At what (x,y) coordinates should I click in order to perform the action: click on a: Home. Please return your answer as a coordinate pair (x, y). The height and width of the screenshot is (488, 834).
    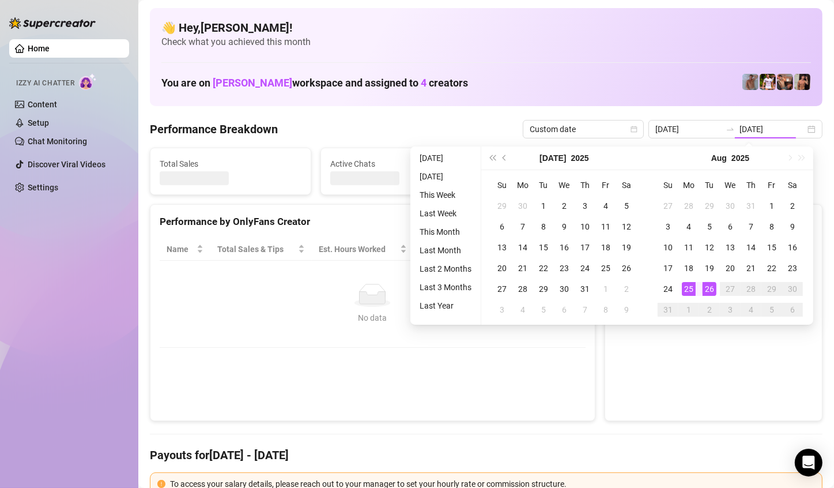
    Looking at the image, I should click on (39, 48).